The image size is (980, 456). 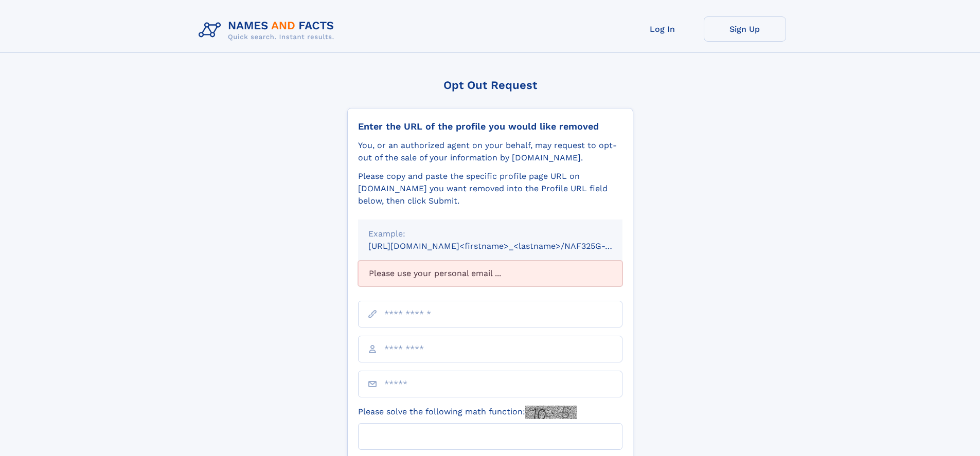 What do you see at coordinates (490, 234) in the screenshot?
I see `div: Example:` at bounding box center [490, 234].